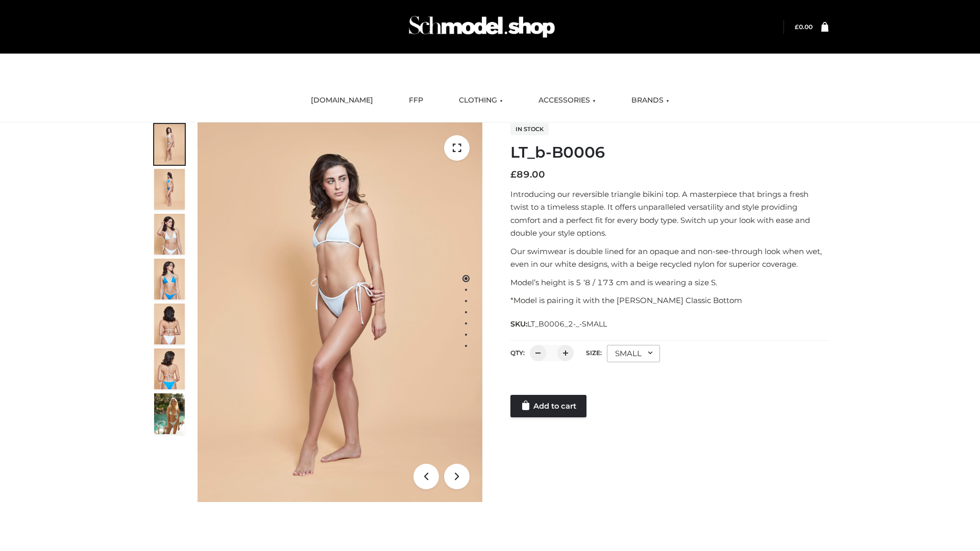 This screenshot has width=980, height=551. What do you see at coordinates (416, 100) in the screenshot?
I see `a: FFP` at bounding box center [416, 100].